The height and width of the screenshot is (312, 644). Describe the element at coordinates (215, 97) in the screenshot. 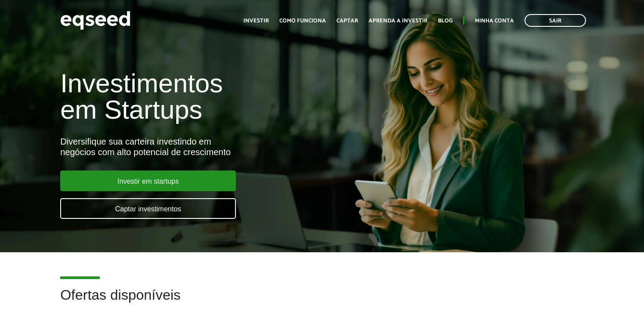

I see `h1: Investimentos em Startups` at that location.